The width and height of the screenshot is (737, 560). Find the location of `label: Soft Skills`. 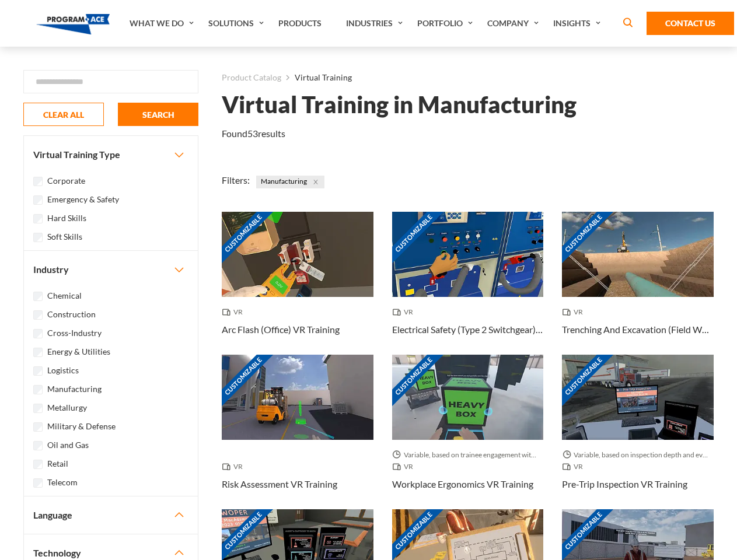

label: Soft Skills is located at coordinates (65, 237).